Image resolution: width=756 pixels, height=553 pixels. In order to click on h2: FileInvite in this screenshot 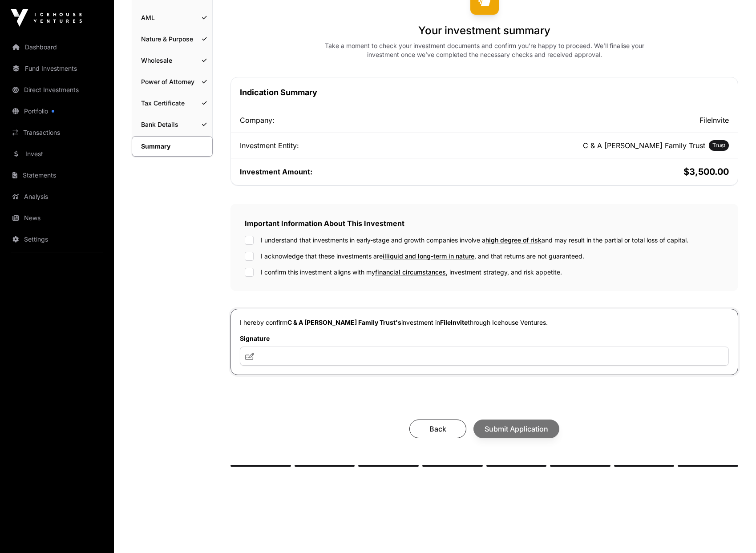, I will do `click(608, 120)`.